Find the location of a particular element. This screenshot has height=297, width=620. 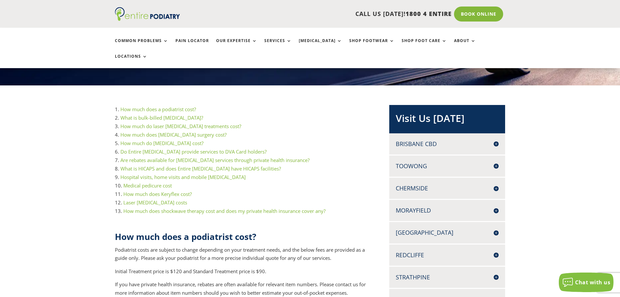

a: About is located at coordinates (465, 45).